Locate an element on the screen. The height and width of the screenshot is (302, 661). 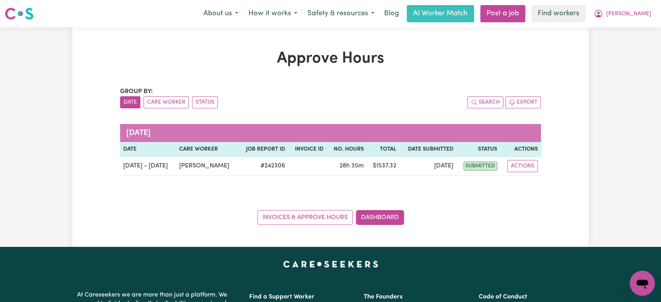
th: Job Report ID is located at coordinates (263, 149).